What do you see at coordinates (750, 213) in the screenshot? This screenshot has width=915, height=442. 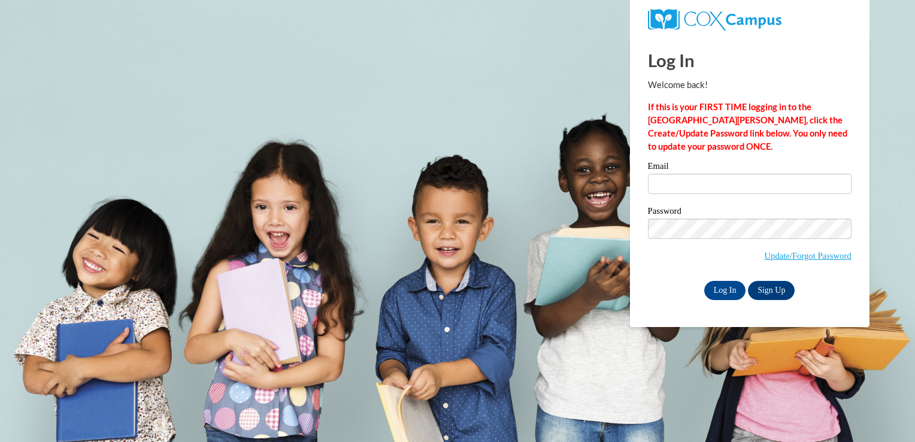 I see `label: Password` at bounding box center [750, 213].